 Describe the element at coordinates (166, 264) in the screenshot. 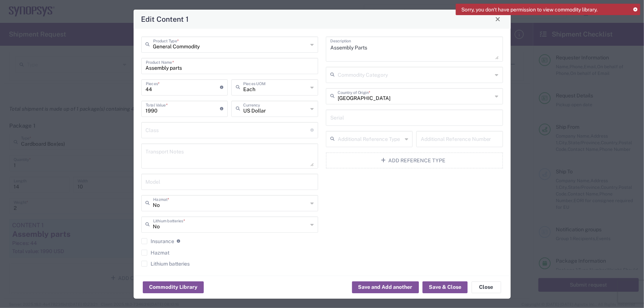

I see `label: Lithium batteries` at that location.